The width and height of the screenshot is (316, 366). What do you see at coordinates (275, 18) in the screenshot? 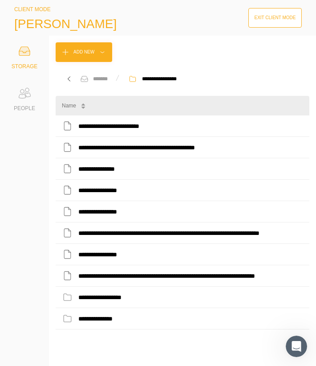
I see `div: Exit Client Mode` at bounding box center [275, 18].